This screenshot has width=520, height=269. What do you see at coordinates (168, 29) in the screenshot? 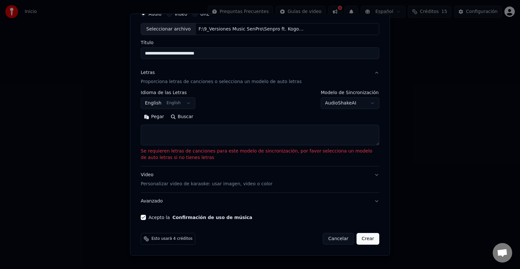
I see `div: Seleccionar archivo` at bounding box center [168, 29].